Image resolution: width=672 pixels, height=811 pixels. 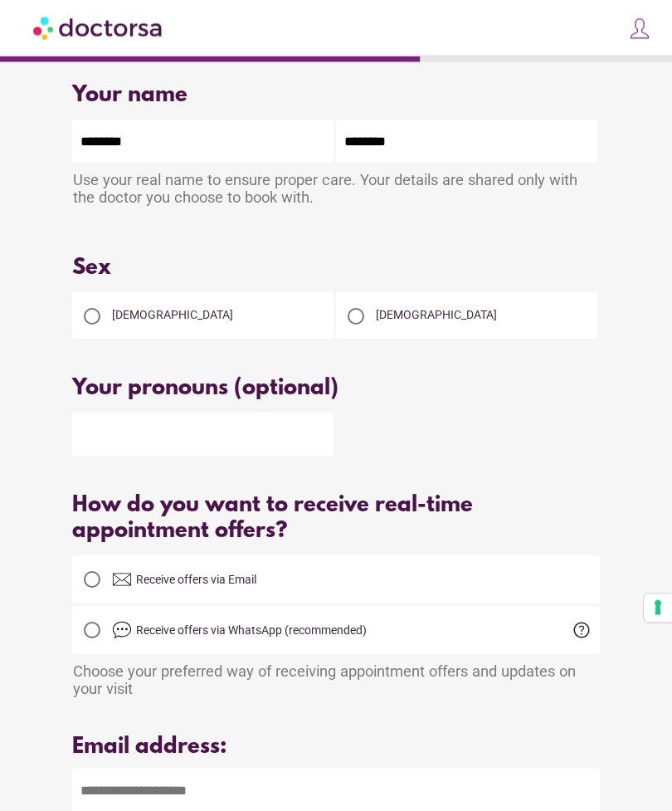 I want to click on div: Choose your preferred way of receiving appointment offers and updates on your visit, so click(x=336, y=676).